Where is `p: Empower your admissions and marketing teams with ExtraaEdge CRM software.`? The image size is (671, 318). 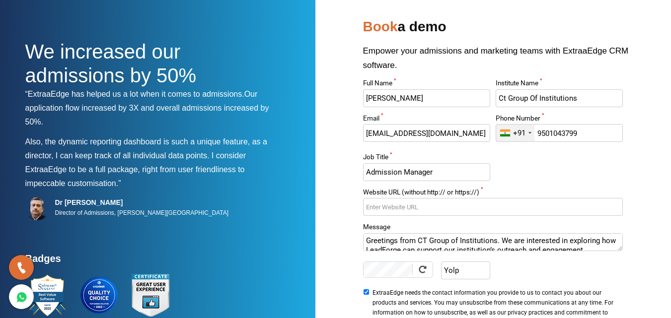
p: Empower your admissions and marketing teams with ExtraaEdge CRM software. is located at coordinates (505, 62).